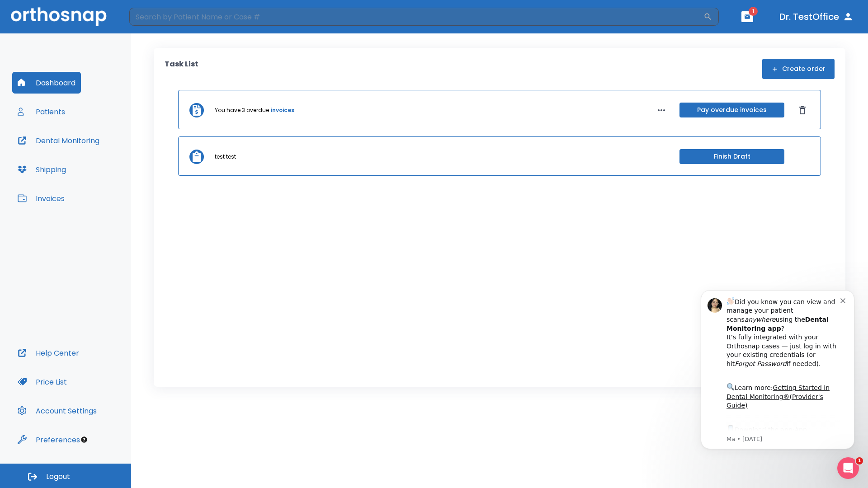 The height and width of the screenshot is (488, 868). What do you see at coordinates (96, 160) in the screenshot?
I see `p: Message from Ma, sent 10w ago` at bounding box center [96, 160].